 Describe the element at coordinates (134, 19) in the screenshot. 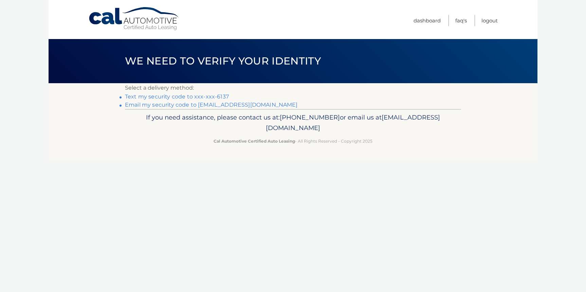

I see `a: Cal Automotive` at that location.